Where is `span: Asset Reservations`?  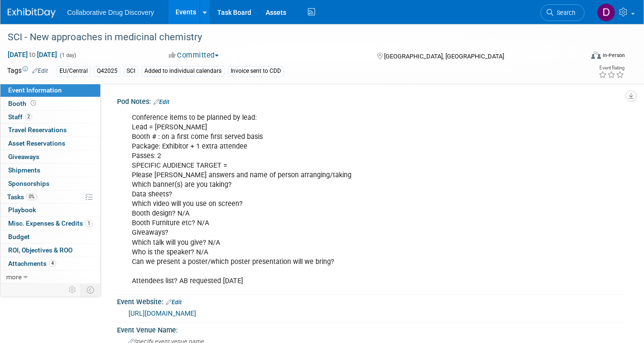 span: Asset Reservations is located at coordinates (36, 143).